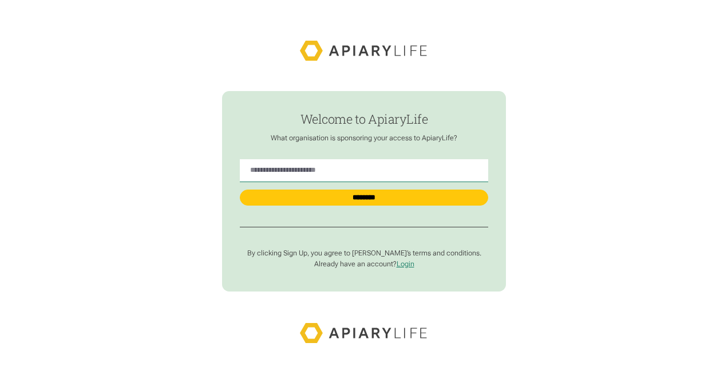  I want to click on p: What organisation is sponsoring your access to ApiaryLife?, so click(364, 138).